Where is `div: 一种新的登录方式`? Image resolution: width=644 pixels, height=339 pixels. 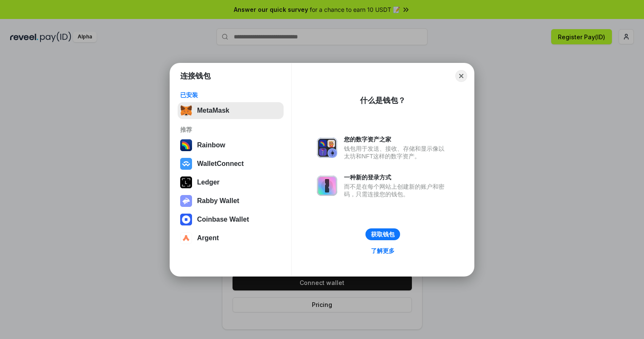 div: 一种新的登录方式 is located at coordinates (396, 177).